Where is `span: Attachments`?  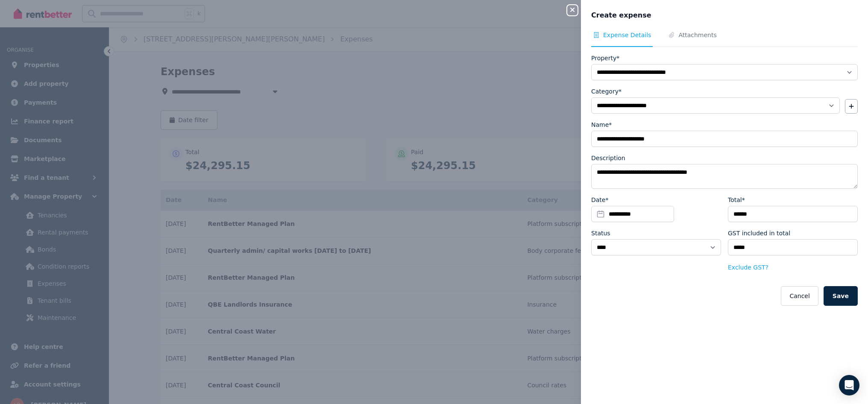 span: Attachments is located at coordinates (697, 35).